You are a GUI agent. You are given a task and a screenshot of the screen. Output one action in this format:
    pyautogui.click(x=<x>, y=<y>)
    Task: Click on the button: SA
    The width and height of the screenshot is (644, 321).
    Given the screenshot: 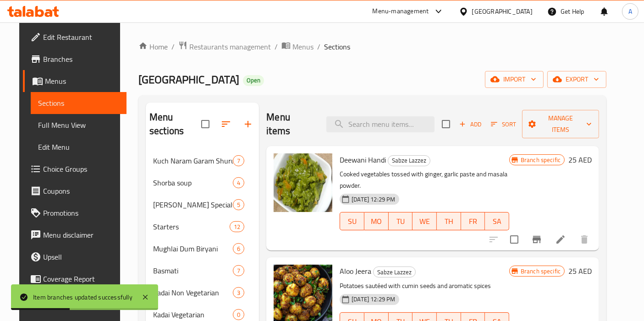 What is the action you would take?
    pyautogui.click(x=497, y=221)
    